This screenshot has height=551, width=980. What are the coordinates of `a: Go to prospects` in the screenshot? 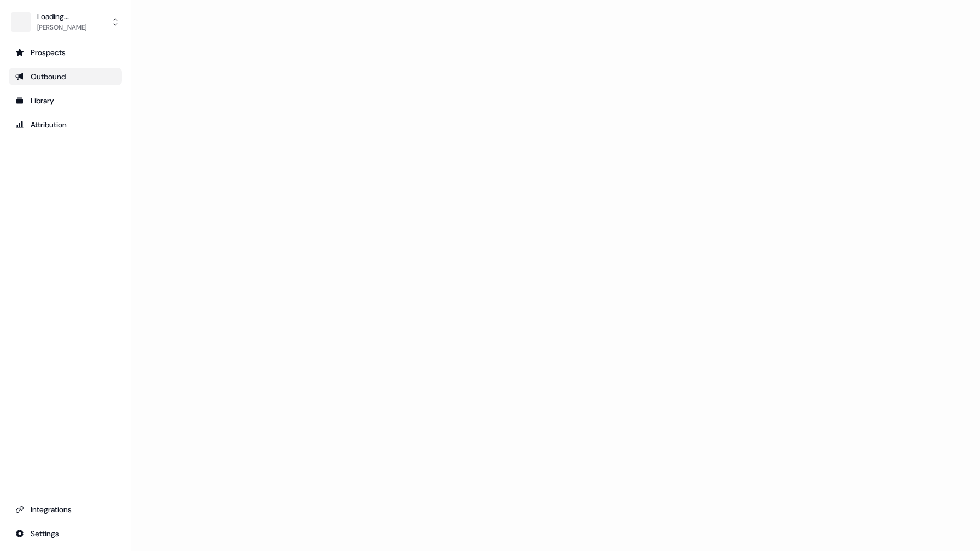 It's located at (65, 52).